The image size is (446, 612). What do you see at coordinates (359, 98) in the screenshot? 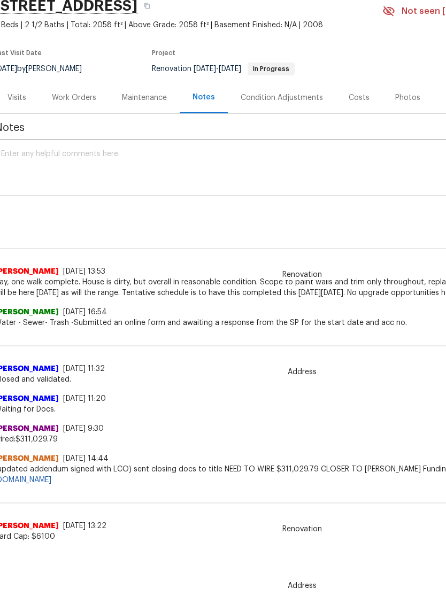
I see `div: Costs` at bounding box center [359, 98].